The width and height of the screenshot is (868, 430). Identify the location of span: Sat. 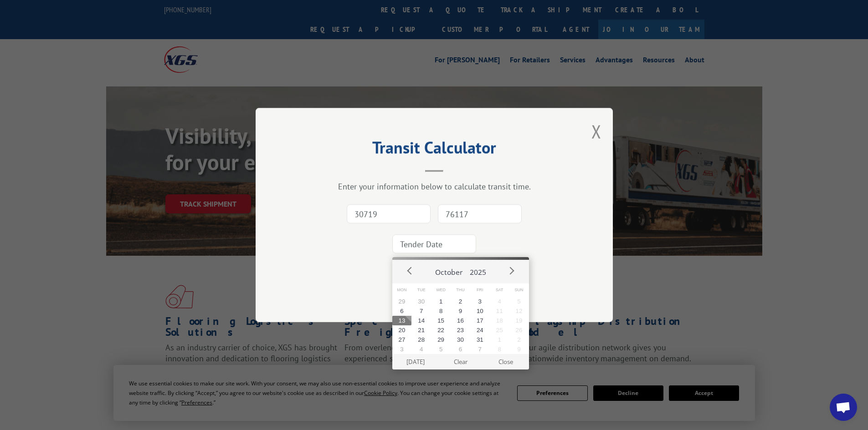
(499, 290).